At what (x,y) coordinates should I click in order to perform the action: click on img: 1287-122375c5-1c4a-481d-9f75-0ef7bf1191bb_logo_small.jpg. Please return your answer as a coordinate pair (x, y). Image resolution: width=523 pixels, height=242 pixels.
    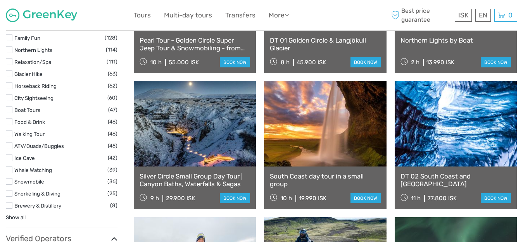
    Looking at the image, I should click on (42, 15).